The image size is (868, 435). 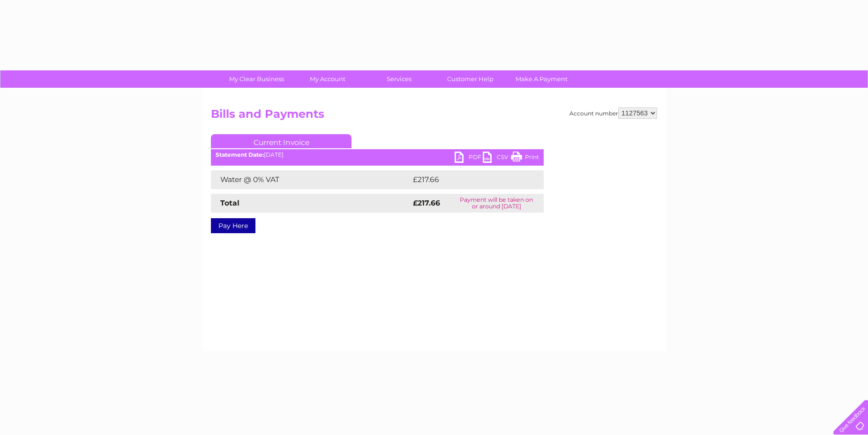 What do you see at coordinates (281, 141) in the screenshot?
I see `a: Current Invoice` at bounding box center [281, 141].